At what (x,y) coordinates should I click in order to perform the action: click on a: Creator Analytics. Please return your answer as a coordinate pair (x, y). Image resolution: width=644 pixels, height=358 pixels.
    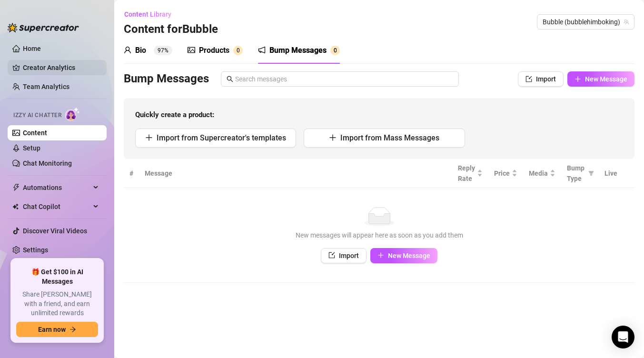
    Looking at the image, I should click on (61, 68).